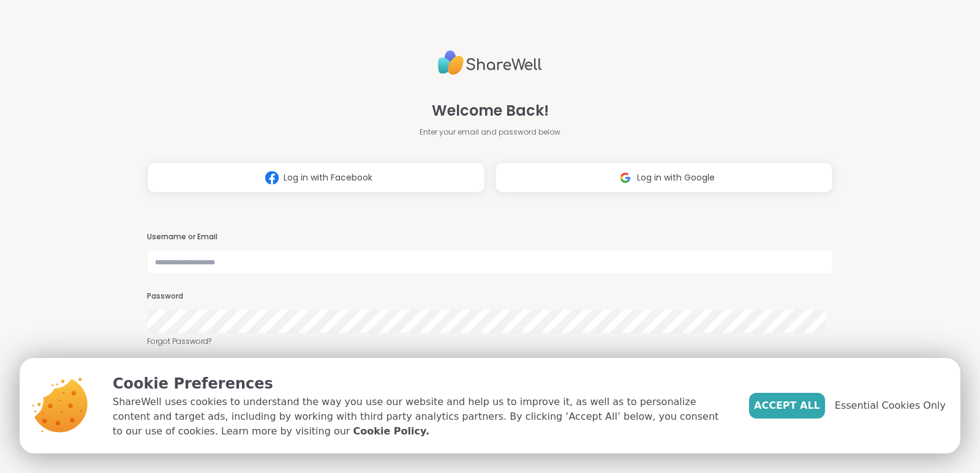  Describe the element at coordinates (490, 342) in the screenshot. I see `a: Forgot Password?` at that location.